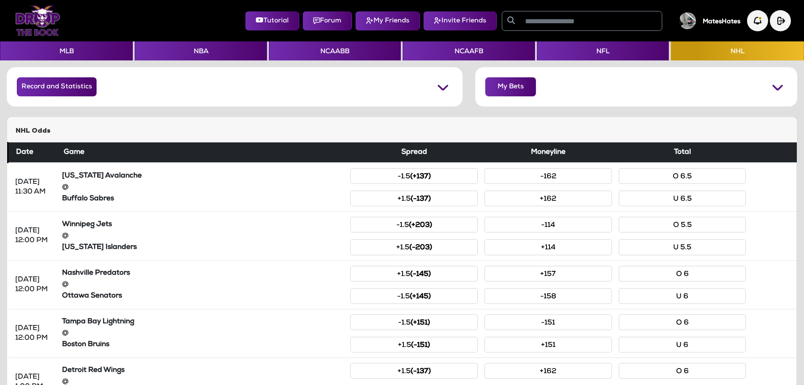  I want to click on small: (-203), so click(421, 247).